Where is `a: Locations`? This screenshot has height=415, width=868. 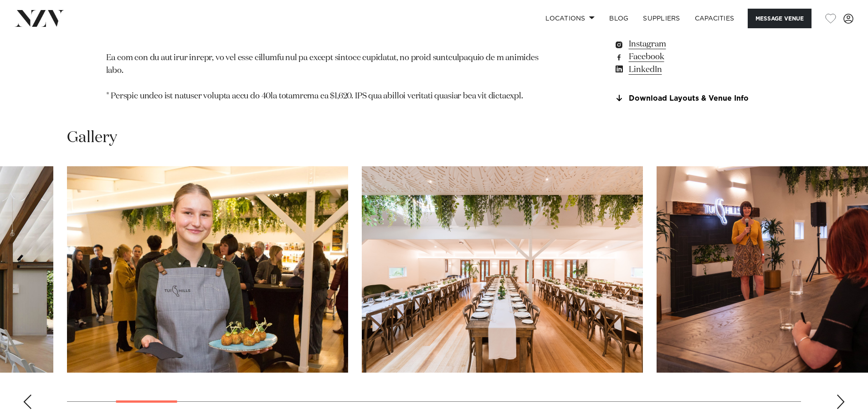
a: Locations is located at coordinates (570, 18).